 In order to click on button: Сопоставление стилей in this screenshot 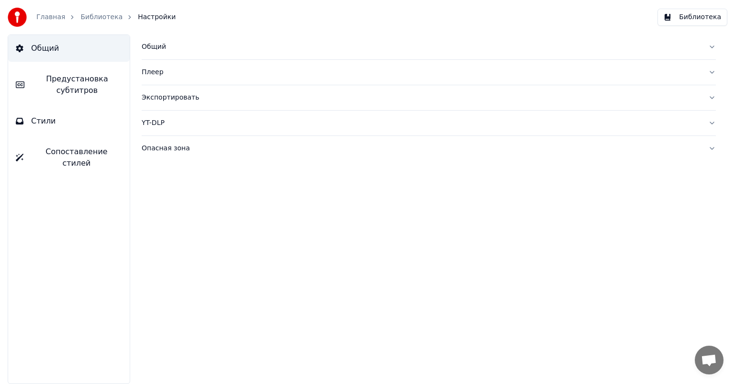, I will do `click(69, 157)`.